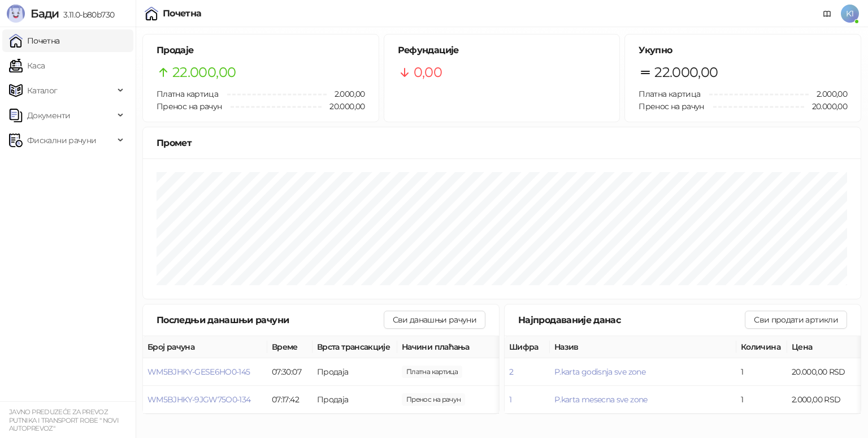 The width and height of the screenshot is (868, 438). I want to click on button: Сви продати артикли, so click(796, 320).